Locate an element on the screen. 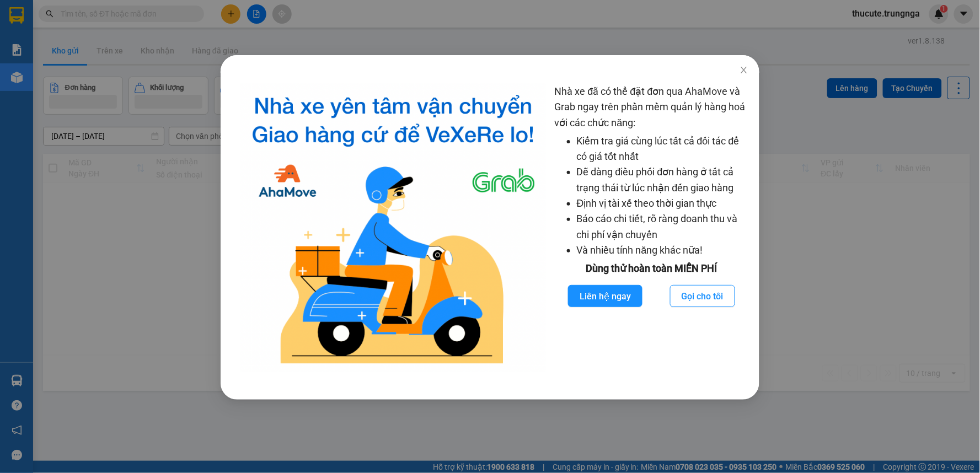  span: close is located at coordinates (744, 70).